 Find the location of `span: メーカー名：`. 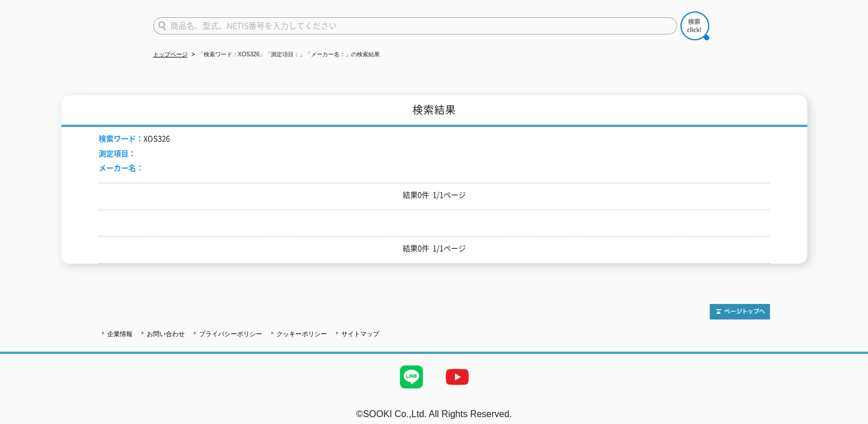

span: メーカー名： is located at coordinates (121, 167).